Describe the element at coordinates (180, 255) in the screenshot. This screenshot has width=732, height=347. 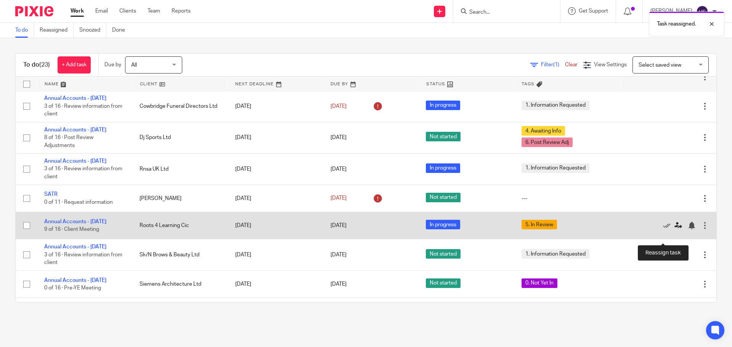
I see `td: Sk/N Brows & Beauty Ltd` at that location.